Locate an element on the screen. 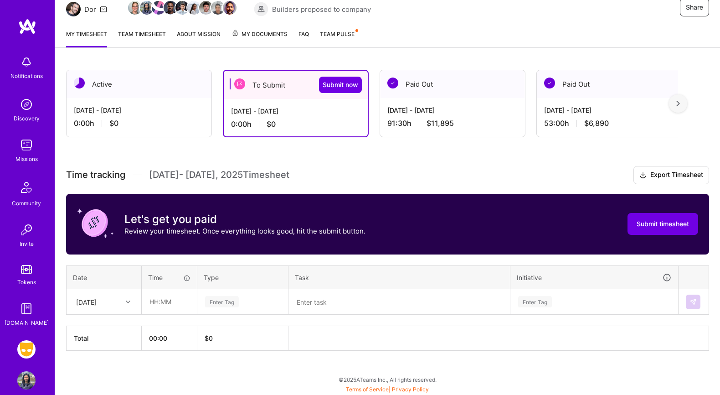 The width and height of the screenshot is (720, 395). img: Grindr: Product & Marketing is located at coordinates (26, 349).